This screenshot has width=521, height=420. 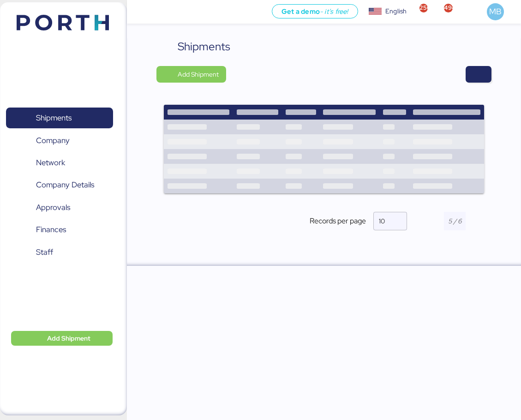 I want to click on a: Network, so click(x=59, y=163).